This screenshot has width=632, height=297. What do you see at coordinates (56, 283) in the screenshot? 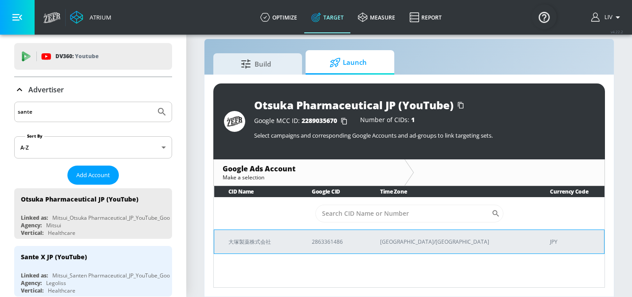
I see `div: Legoliss` at bounding box center [56, 283].